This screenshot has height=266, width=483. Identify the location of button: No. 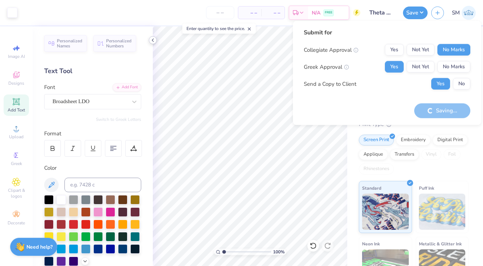
(462, 84).